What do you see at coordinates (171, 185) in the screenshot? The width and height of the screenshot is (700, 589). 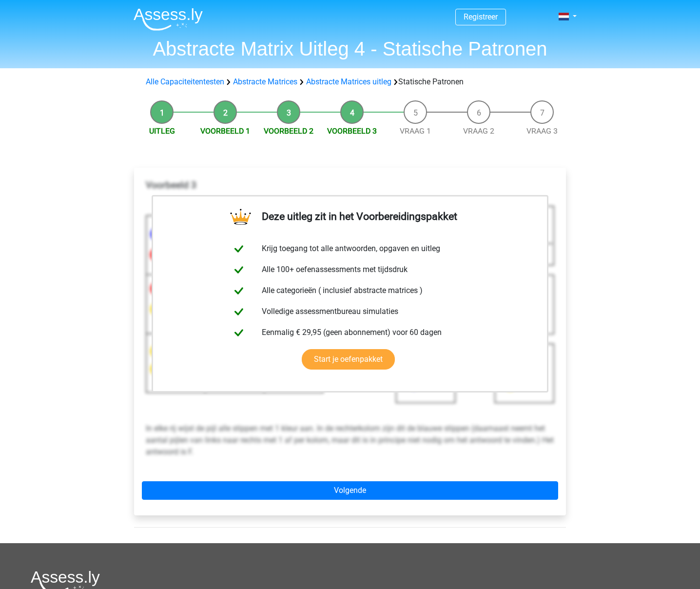 I see `b: Voorbeeld 3` at bounding box center [171, 185].